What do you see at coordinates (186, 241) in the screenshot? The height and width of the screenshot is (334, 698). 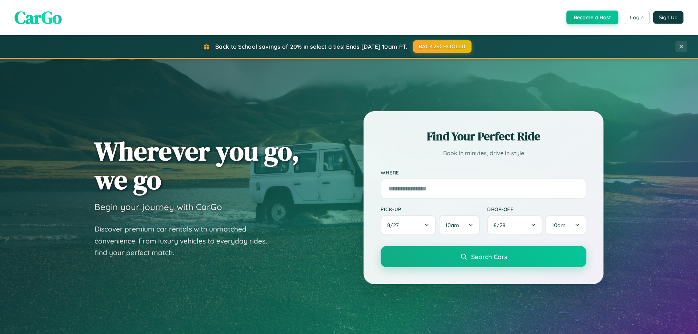 I see `p: Discover premium car rentals with unmatched convenience. From luxury vehicles to everyday rides, ...` at bounding box center [186, 241].